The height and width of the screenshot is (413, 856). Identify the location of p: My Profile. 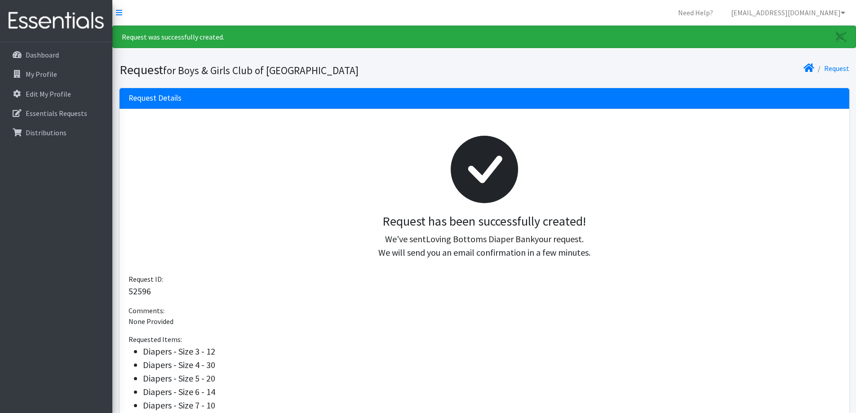
(41, 74).